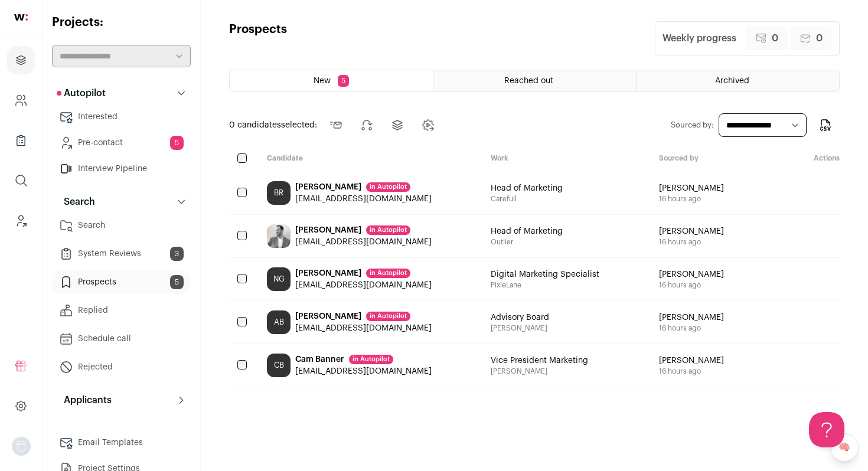  What do you see at coordinates (121, 338) in the screenshot?
I see `a: Schedule call` at bounding box center [121, 338].